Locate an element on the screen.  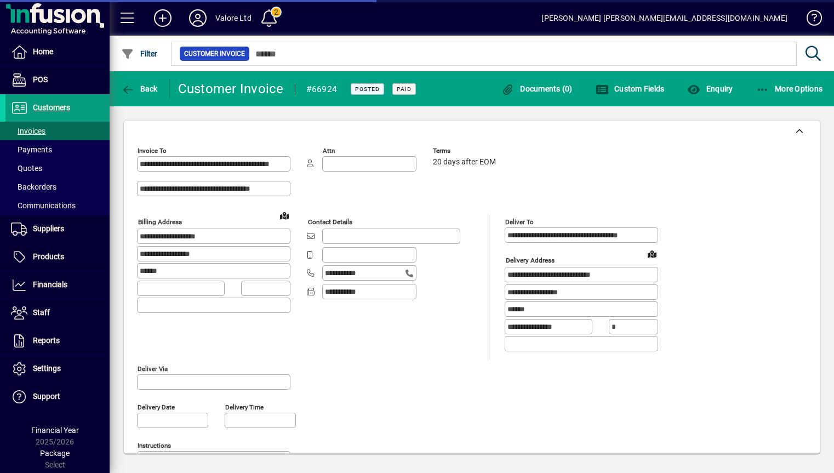
div: #66924 is located at coordinates (322, 89).